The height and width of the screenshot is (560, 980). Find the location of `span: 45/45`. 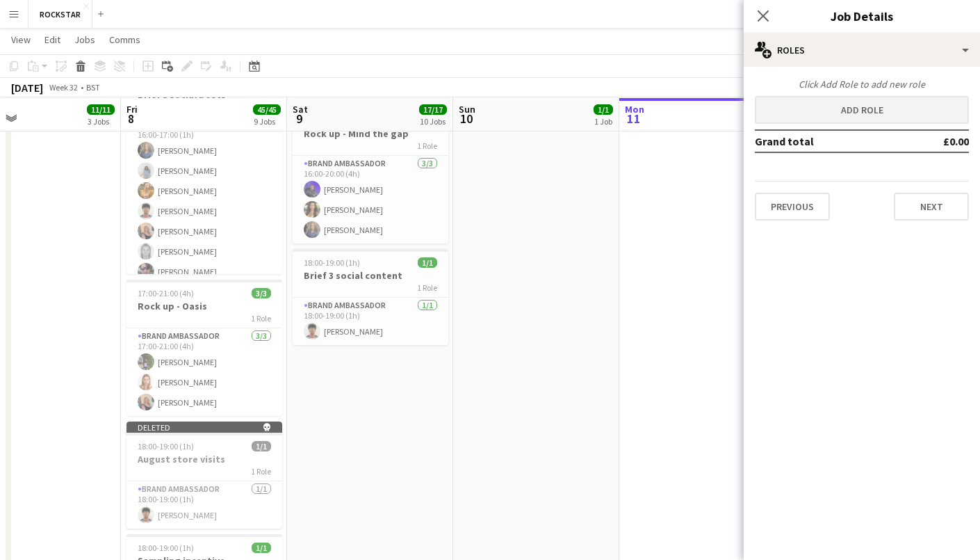

span: 45/45 is located at coordinates (267, 110).